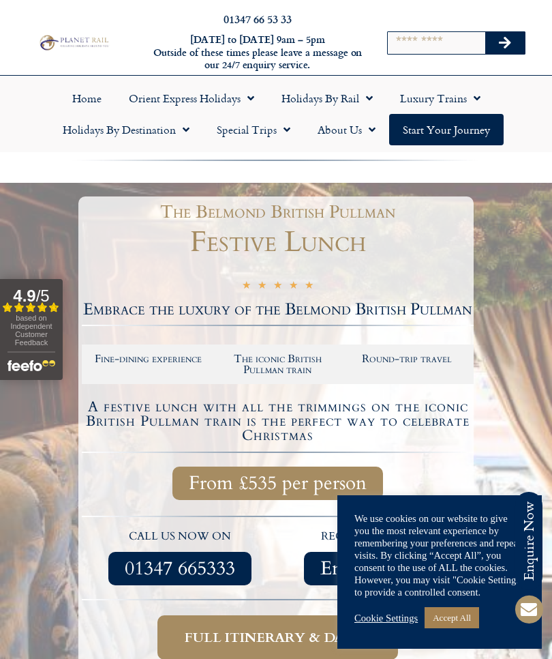 This screenshot has height=659, width=552. I want to click on a: Holidays by Destination, so click(126, 130).